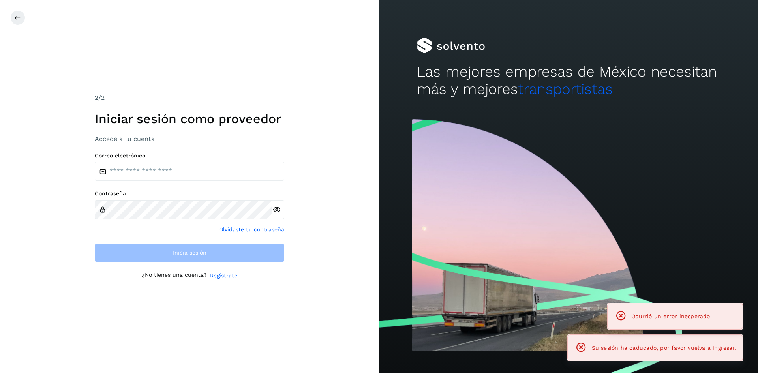  I want to click on span: 2, so click(96, 98).